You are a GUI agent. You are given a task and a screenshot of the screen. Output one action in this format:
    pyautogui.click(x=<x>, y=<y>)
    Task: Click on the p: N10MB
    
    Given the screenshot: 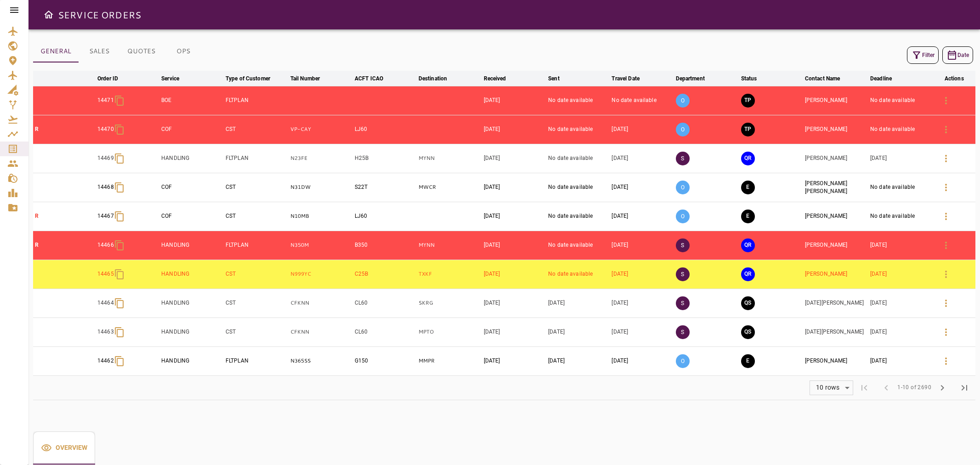 What is the action you would take?
    pyautogui.click(x=321, y=216)
    